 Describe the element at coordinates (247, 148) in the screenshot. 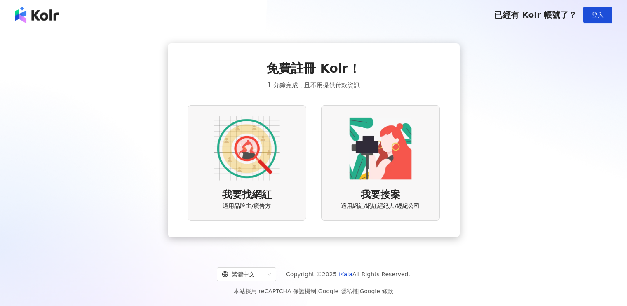

I see `img: AD identity option` at that location.